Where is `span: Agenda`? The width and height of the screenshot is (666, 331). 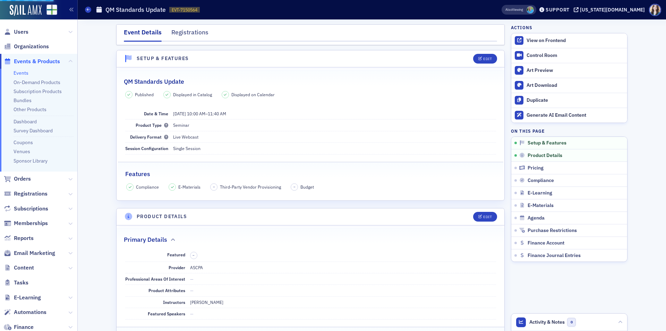 span: Agenda is located at coordinates (536, 218).